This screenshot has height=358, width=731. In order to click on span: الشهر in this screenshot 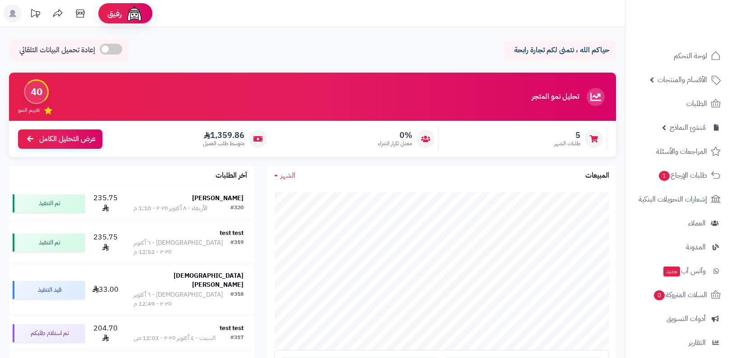, I will do `click(288, 175)`.